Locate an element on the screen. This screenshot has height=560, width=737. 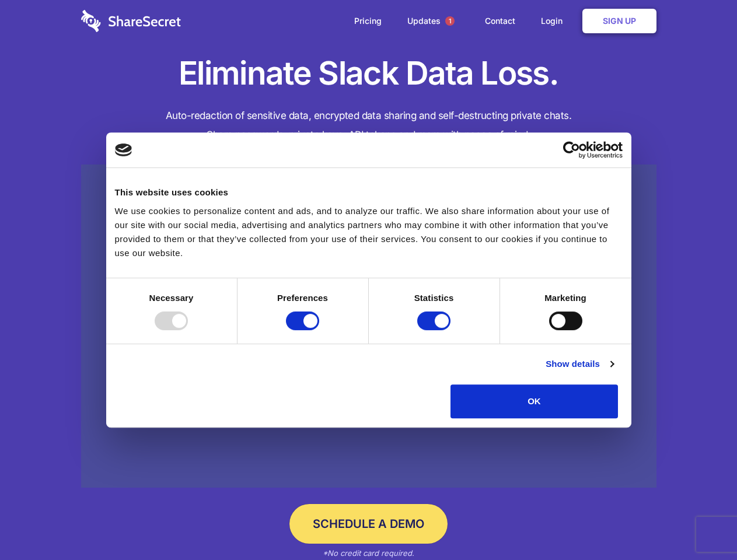
strong: Statistics is located at coordinates (434, 298).